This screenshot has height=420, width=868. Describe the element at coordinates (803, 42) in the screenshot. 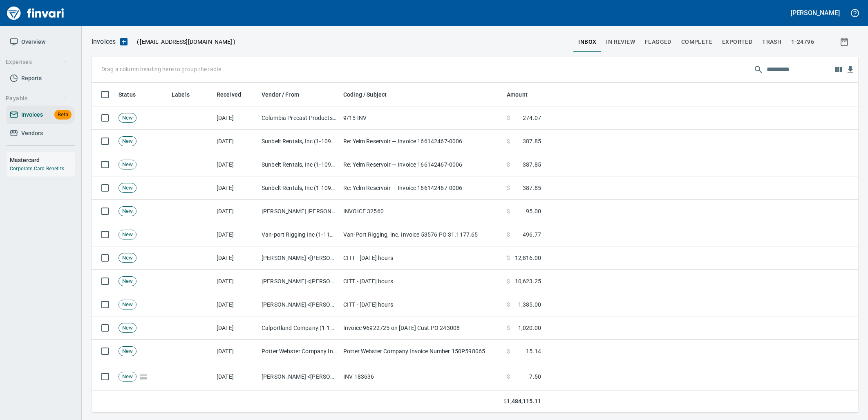

I see `span: 1-24796` at that location.